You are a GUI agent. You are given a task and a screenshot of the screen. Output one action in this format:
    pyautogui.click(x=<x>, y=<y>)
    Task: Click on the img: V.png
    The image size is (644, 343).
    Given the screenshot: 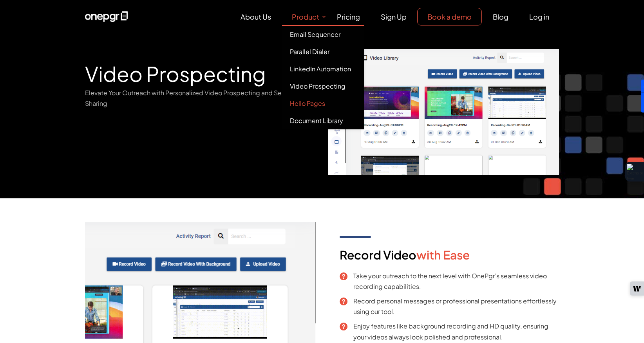 What is the action you would take?
    pyautogui.click(x=444, y=112)
    